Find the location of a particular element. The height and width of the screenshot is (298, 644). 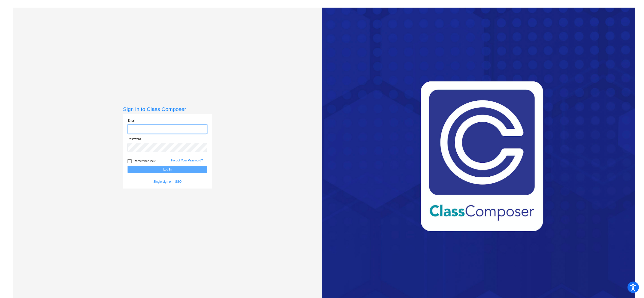

button: Log In is located at coordinates (167, 170).